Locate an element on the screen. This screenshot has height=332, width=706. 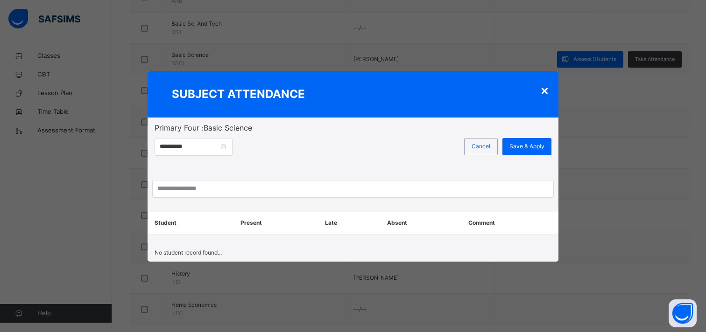
th: Absent is located at coordinates (421, 223).